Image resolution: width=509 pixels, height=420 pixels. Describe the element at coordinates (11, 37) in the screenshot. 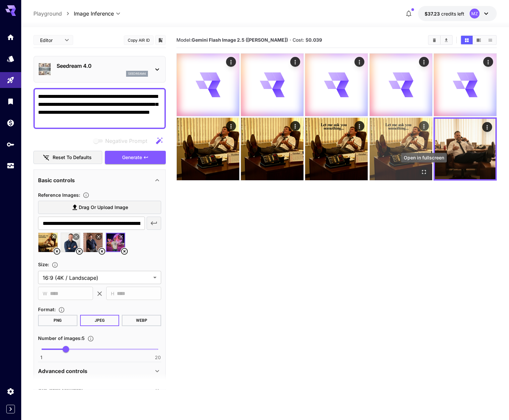

I see `div: Home` at that location.